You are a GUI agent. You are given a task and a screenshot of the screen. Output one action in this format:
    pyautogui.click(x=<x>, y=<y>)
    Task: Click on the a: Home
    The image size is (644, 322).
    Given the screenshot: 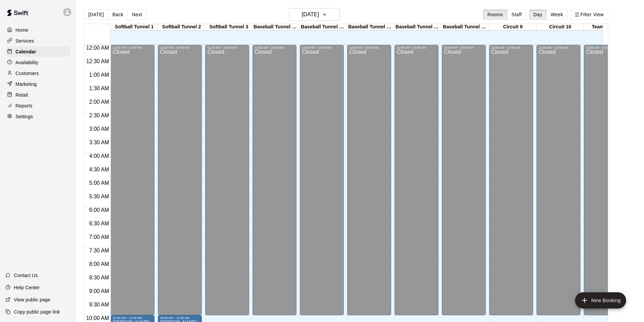 What is the action you would take?
    pyautogui.click(x=38, y=30)
    